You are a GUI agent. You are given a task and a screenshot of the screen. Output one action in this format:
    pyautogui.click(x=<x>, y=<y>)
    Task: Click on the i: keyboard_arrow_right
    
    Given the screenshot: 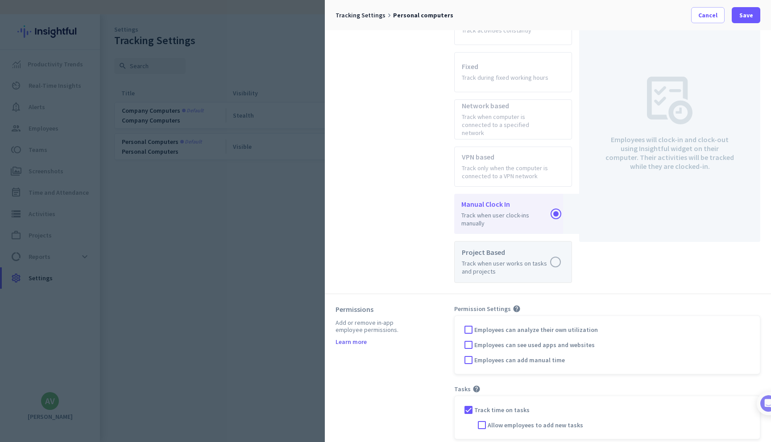 What is the action you would take?
    pyautogui.click(x=389, y=15)
    